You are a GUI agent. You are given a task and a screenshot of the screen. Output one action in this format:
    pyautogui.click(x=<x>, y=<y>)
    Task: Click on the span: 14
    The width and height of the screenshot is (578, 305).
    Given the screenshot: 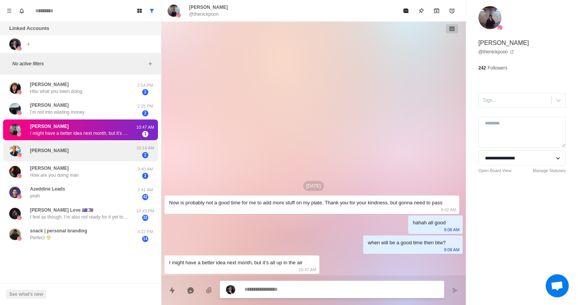 What is the action you would take?
    pyautogui.click(x=145, y=239)
    